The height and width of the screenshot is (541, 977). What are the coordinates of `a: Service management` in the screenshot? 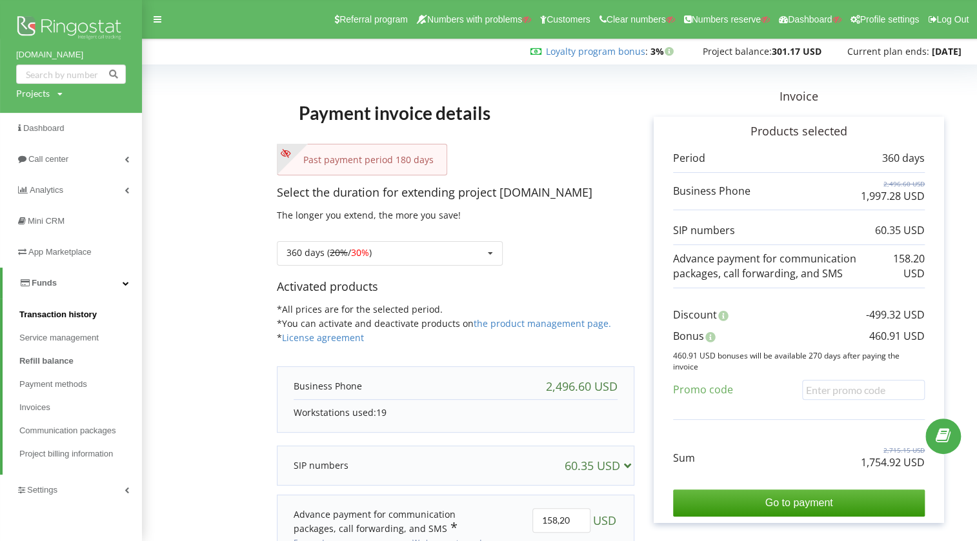 It's located at (81, 338).